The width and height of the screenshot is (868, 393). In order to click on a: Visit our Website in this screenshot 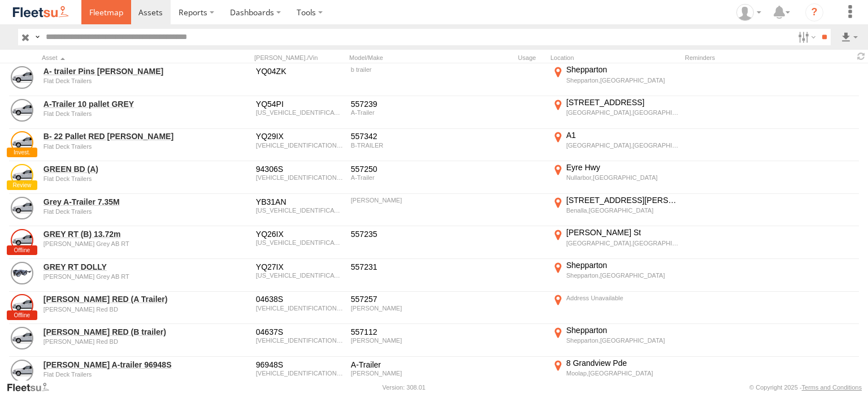, I will do `click(32, 388)`.